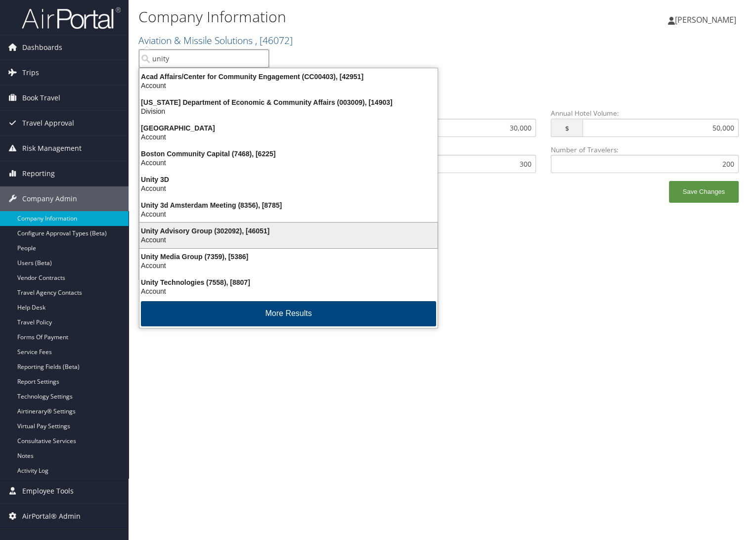 The image size is (756, 540). I want to click on input: Search Accounts, so click(203, 58).